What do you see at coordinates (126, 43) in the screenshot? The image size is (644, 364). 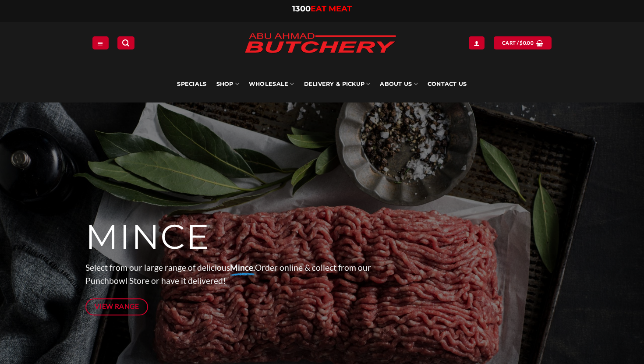 I see `a: Search` at bounding box center [126, 43].